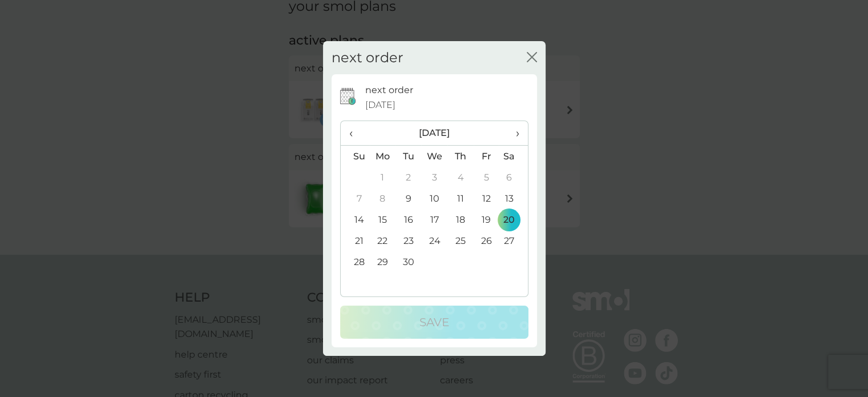  I want to click on td: 10, so click(434, 198).